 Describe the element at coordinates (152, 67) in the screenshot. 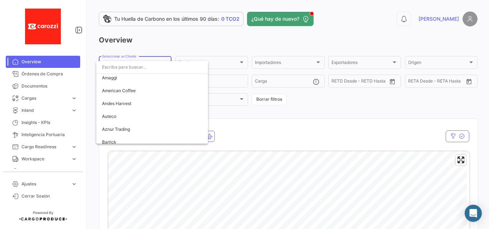

I see `input: dropdown search` at that location.